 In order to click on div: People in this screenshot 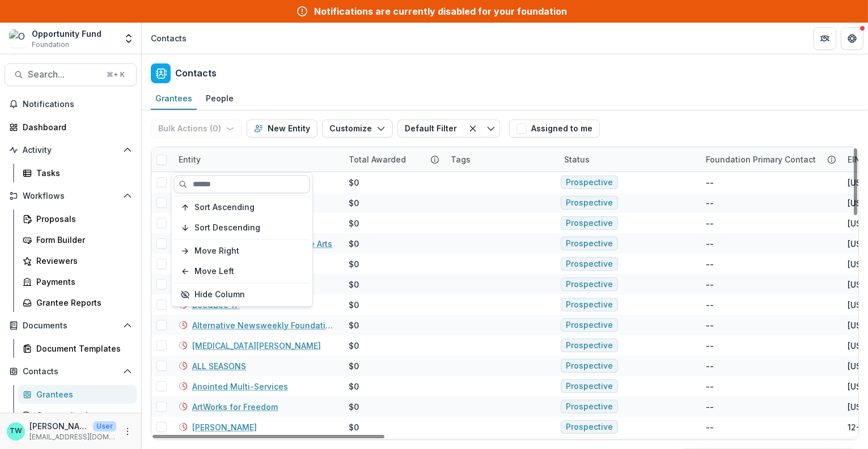, I will do `click(220, 98)`.